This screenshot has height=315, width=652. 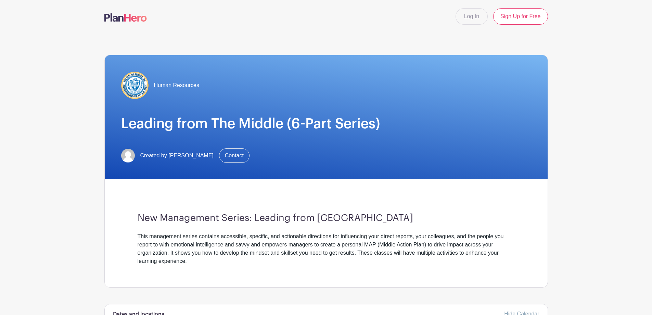 What do you see at coordinates (135, 85) in the screenshot?
I see `img: COA%20Seal.PNG` at bounding box center [135, 85].